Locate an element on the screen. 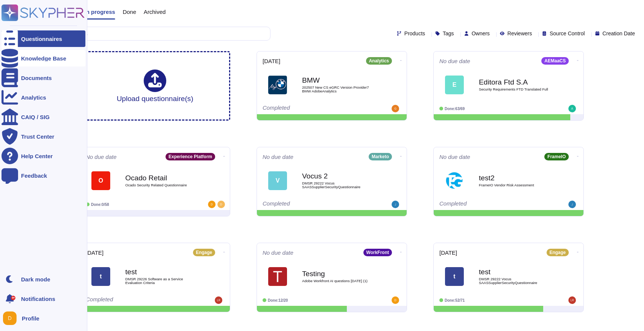 The width and height of the screenshot is (644, 331). a: Feedback is located at coordinates (43, 175).